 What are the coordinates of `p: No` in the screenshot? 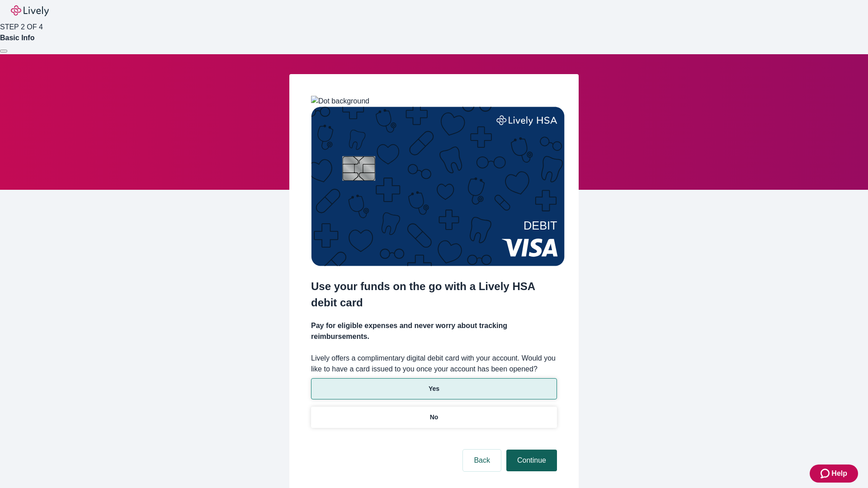 It's located at (434, 417).